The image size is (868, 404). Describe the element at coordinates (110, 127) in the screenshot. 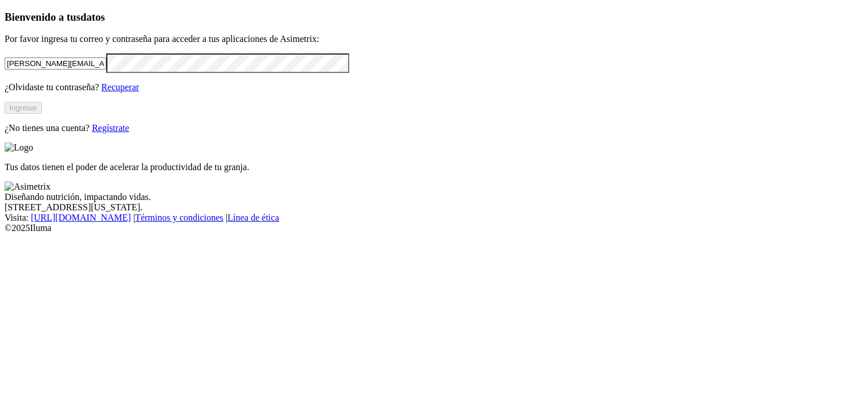

I see `a: Regístrate` at that location.